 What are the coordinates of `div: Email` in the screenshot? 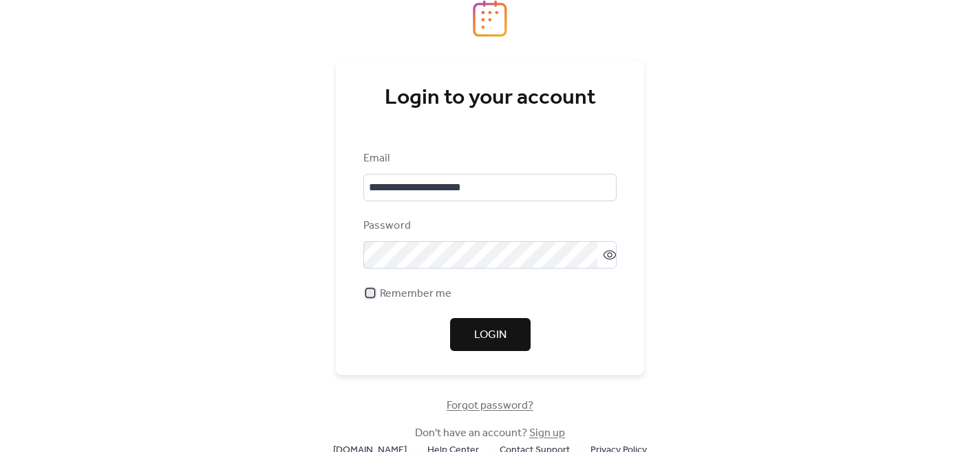 It's located at (489, 159).